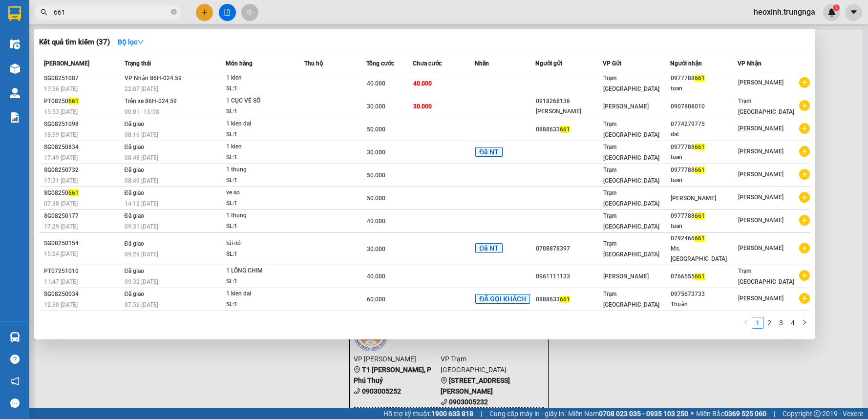 Image resolution: width=868 pixels, height=419 pixels. I want to click on span: 60.000, so click(376, 300).